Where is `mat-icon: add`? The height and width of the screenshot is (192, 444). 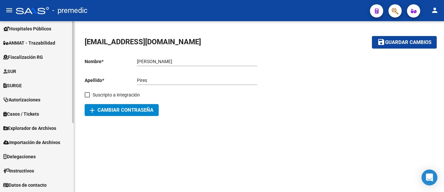 mat-icon: add is located at coordinates (92, 110).